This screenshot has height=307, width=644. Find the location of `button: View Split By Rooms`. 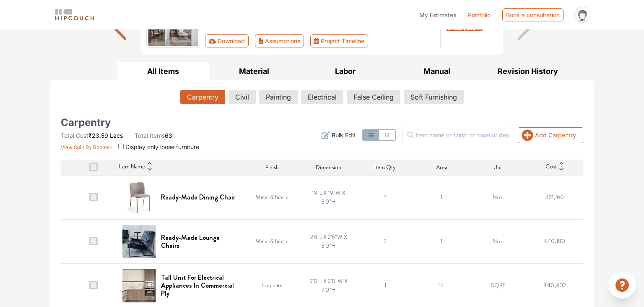

button: View Split By Rooms is located at coordinates (87, 145).